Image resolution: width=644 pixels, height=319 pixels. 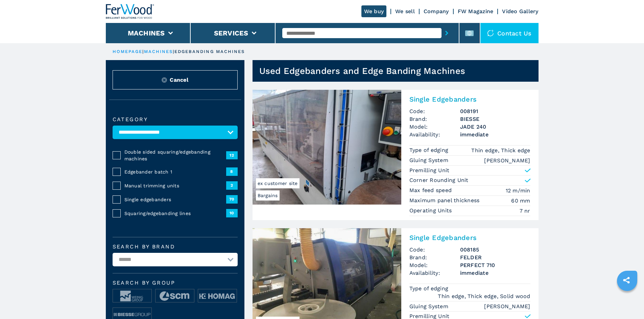 I want to click on span: Manual trimming units, so click(x=175, y=186).